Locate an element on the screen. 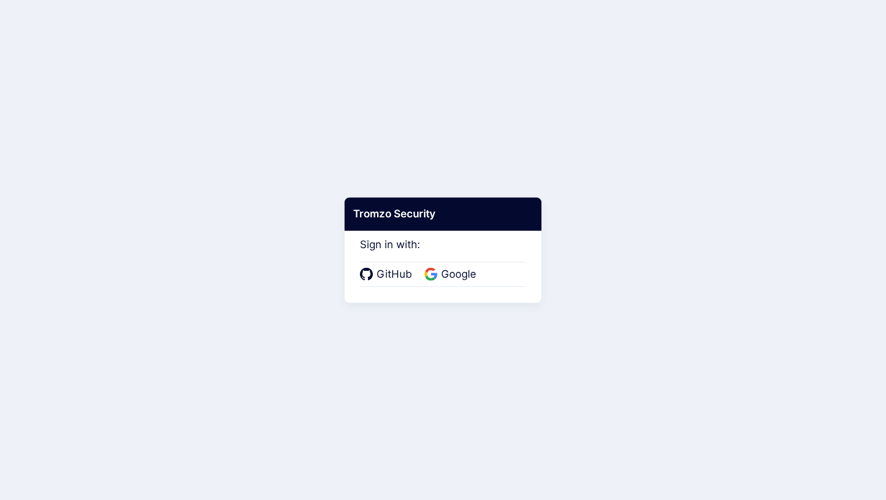  a: GitHub is located at coordinates (388, 274).